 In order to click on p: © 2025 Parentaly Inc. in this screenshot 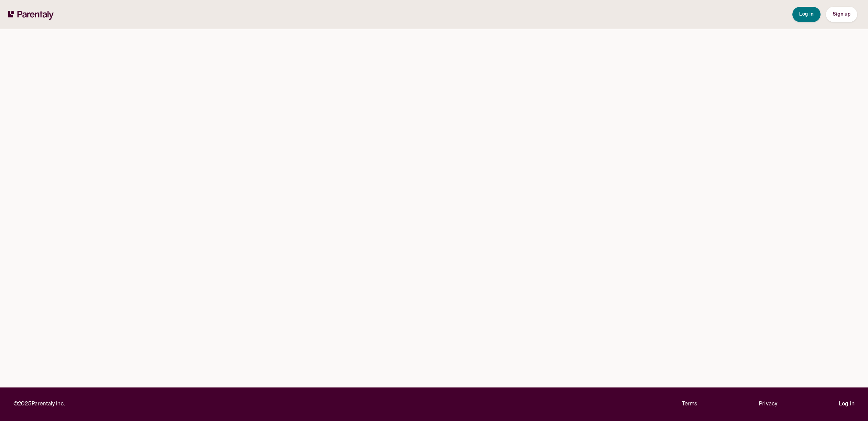, I will do `click(39, 404)`.